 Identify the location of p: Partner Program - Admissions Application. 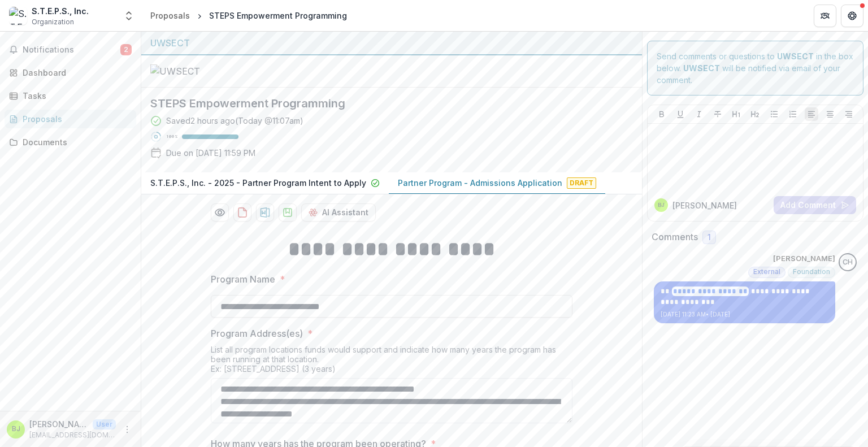
(480, 182).